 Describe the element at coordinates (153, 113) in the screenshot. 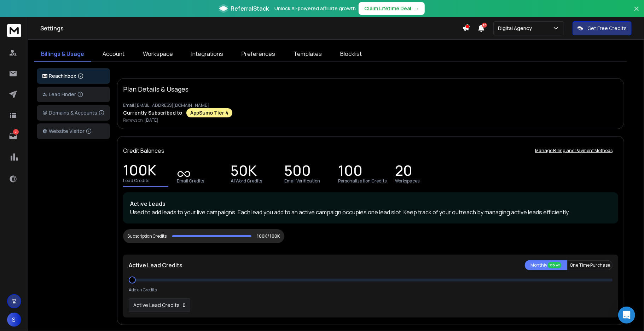

I see `p: Currently Subscribed to` at that location.